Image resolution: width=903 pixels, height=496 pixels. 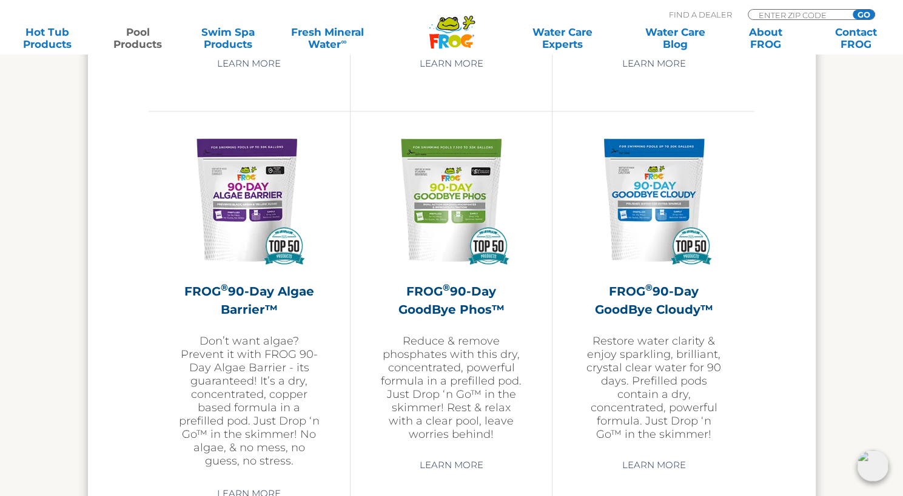 What do you see at coordinates (562, 38) in the screenshot?
I see `a: Water CareExperts` at bounding box center [562, 38].